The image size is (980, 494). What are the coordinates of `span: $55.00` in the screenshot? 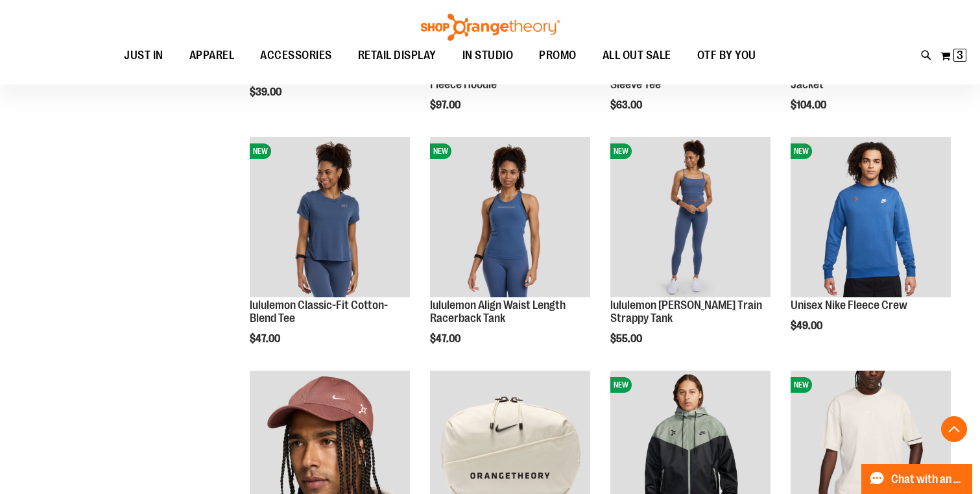 It's located at (627, 339).